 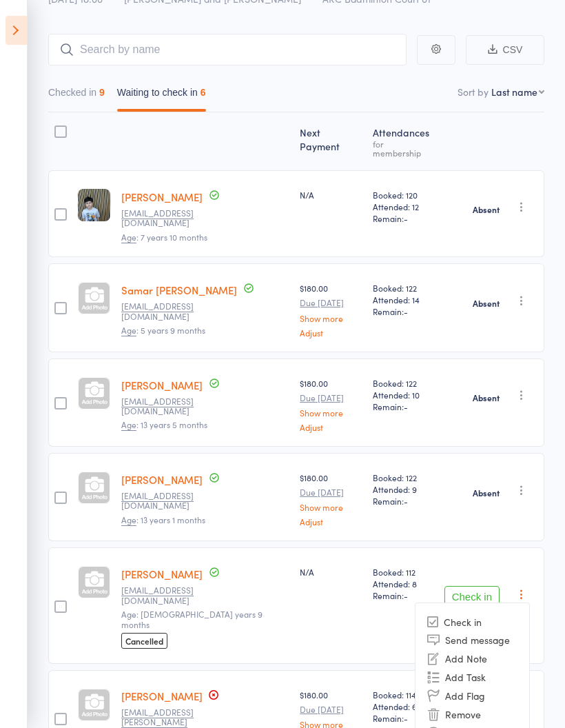 I want to click on li: Add Note, so click(x=472, y=657).